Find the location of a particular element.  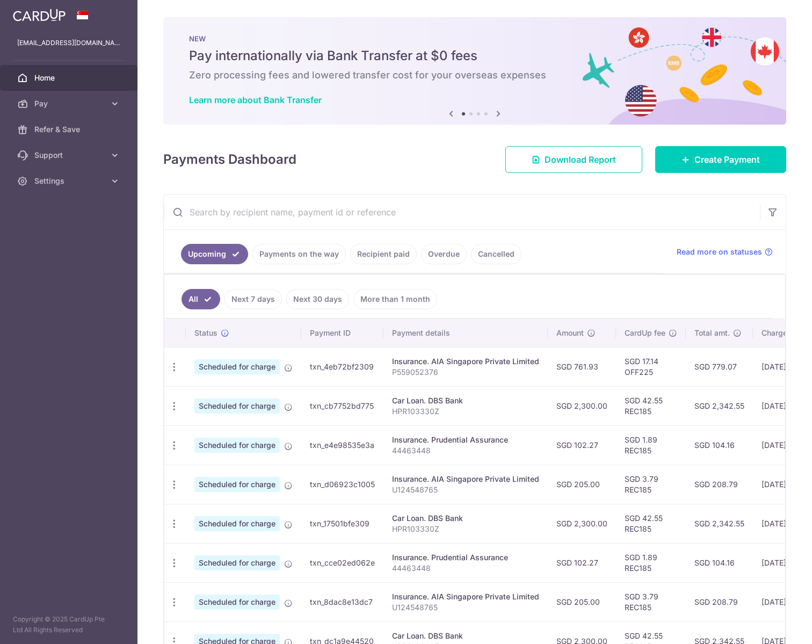

input: Search by recipient name, payment id or reference is located at coordinates (462, 212).